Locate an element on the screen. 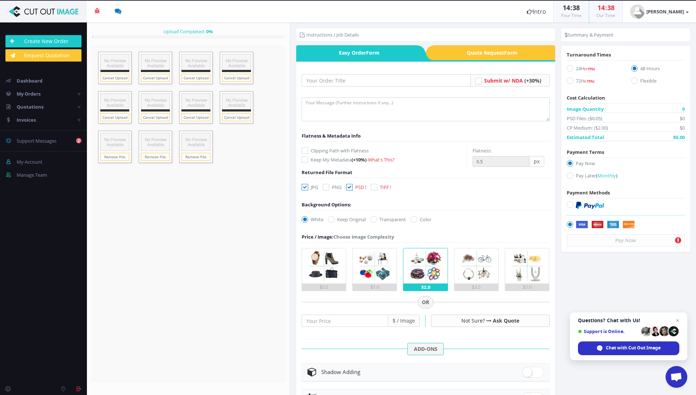  span: Support is Online. is located at coordinates (608, 331).